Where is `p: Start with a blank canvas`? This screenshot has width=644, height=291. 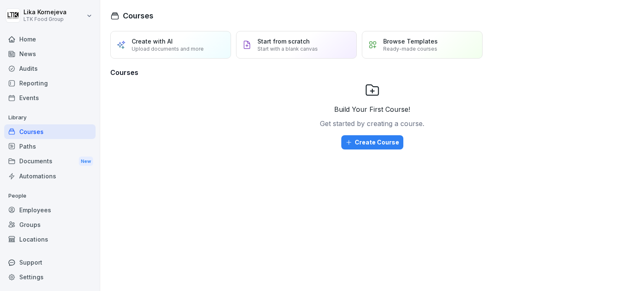 p: Start with a blank canvas is located at coordinates (288, 48).